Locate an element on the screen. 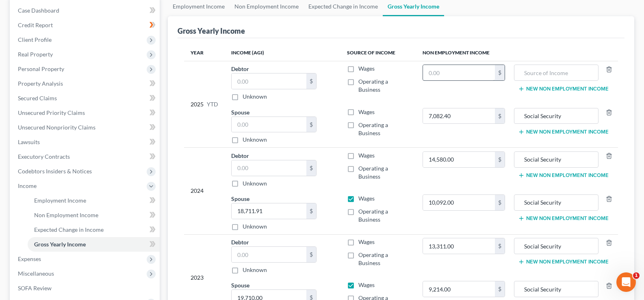  span: Unsecured Nonpriority Claims is located at coordinates (57, 127).